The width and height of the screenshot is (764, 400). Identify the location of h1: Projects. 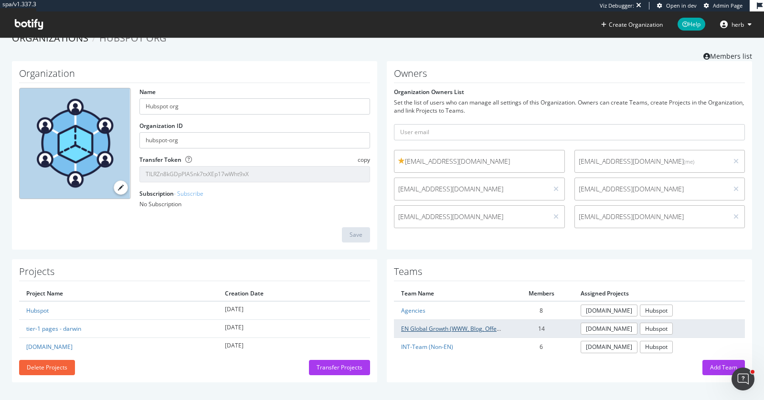
(194, 274).